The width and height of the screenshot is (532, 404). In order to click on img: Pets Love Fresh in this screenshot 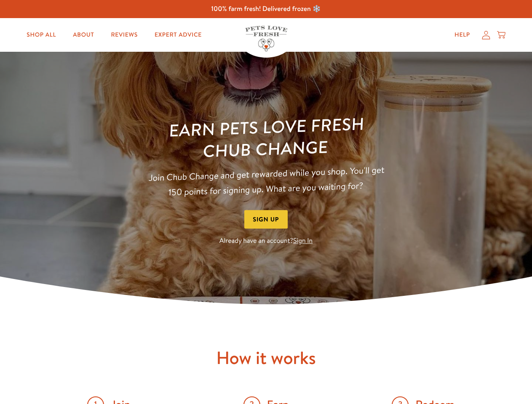, I will do `click(266, 38)`.